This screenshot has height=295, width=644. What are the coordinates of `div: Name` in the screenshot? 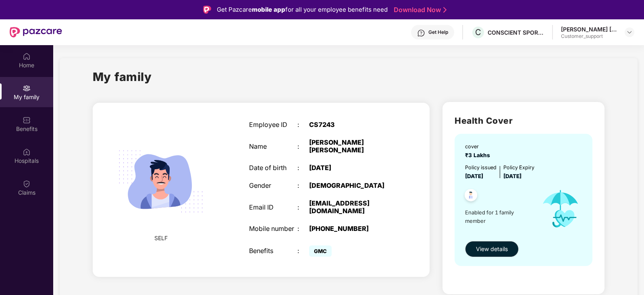 It's located at (273, 146).